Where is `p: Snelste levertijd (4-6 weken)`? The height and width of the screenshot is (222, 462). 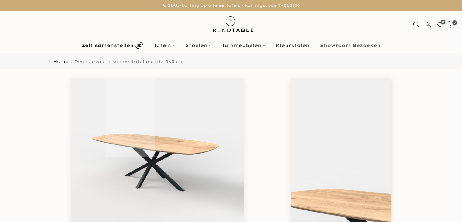 p: Snelste levertijd (4-6 weken) is located at coordinates (341, 166).